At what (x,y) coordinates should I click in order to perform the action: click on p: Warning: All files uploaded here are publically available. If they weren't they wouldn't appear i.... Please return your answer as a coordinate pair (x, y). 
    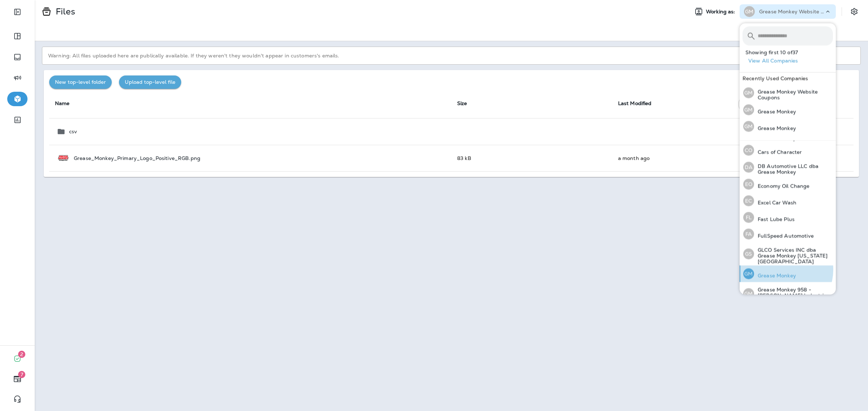
    Looking at the image, I should click on (451, 55).